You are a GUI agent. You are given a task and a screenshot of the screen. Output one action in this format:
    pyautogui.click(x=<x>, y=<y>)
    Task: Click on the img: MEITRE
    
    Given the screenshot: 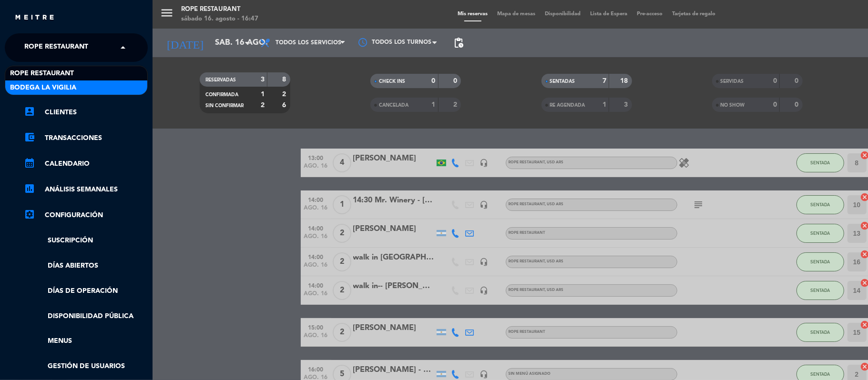 What is the action you would take?
    pyautogui.click(x=34, y=18)
    